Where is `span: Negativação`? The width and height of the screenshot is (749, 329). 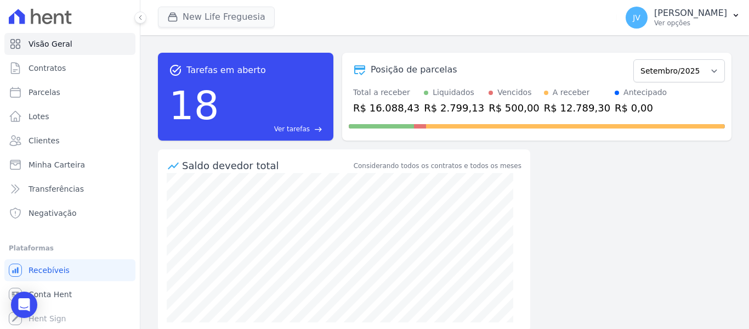
span: Negativação is located at coordinates (53, 213).